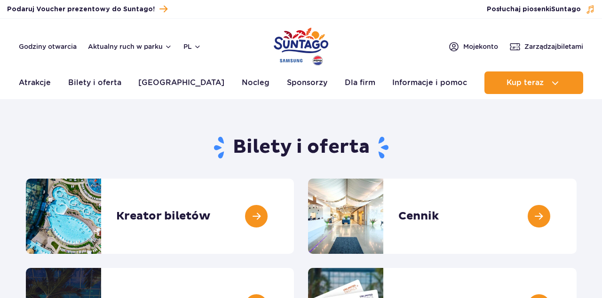 This screenshot has width=602, height=298. I want to click on a: Bilety i oferta, so click(94, 83).